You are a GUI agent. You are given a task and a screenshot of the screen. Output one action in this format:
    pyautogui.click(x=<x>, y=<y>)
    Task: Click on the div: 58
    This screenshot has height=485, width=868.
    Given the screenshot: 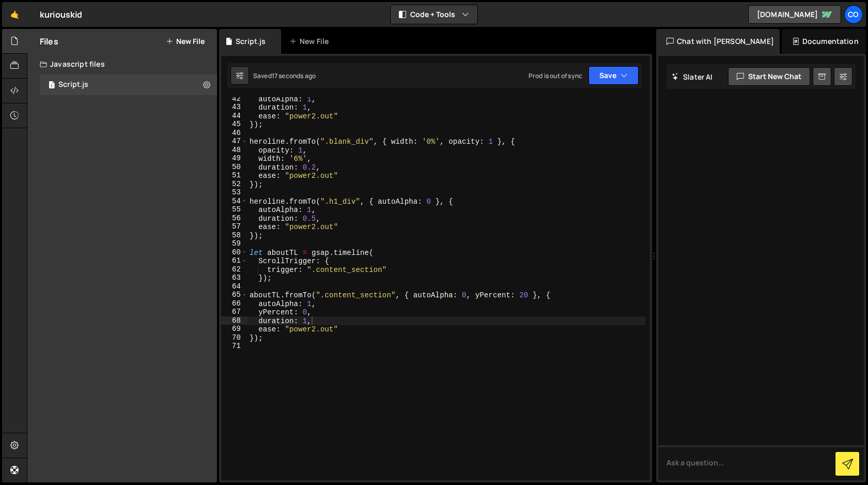 What is the action you would take?
    pyautogui.click(x=234, y=235)
    